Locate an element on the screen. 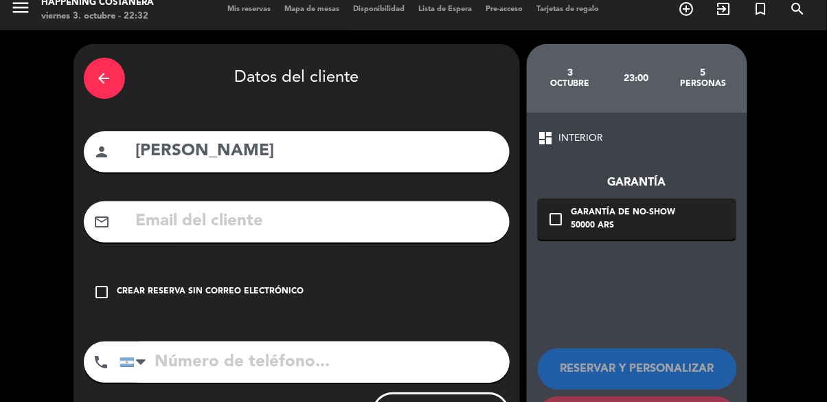 This screenshot has height=402, width=827. div: 3 is located at coordinates (570, 73).